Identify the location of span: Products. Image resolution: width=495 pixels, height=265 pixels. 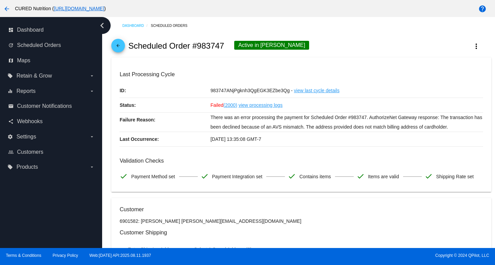
(27, 167).